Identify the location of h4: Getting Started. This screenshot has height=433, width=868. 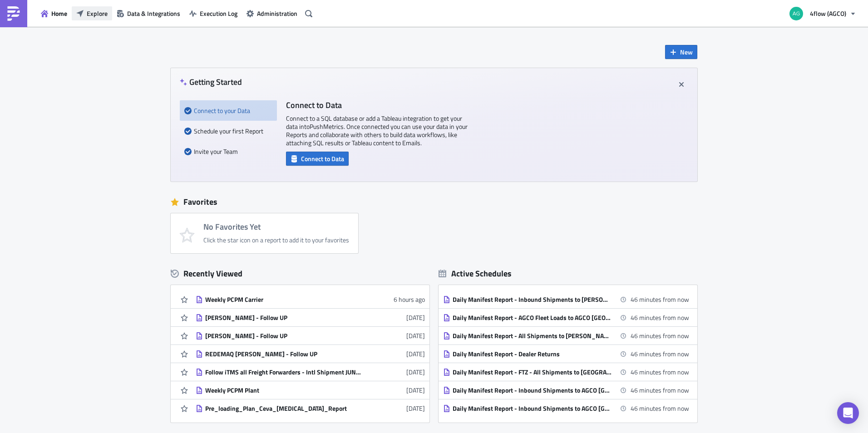
(210, 82).